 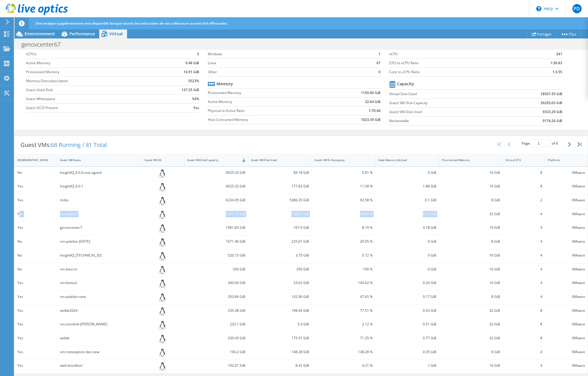 I want to click on div: 3571.77 GiB, so click(x=216, y=214).